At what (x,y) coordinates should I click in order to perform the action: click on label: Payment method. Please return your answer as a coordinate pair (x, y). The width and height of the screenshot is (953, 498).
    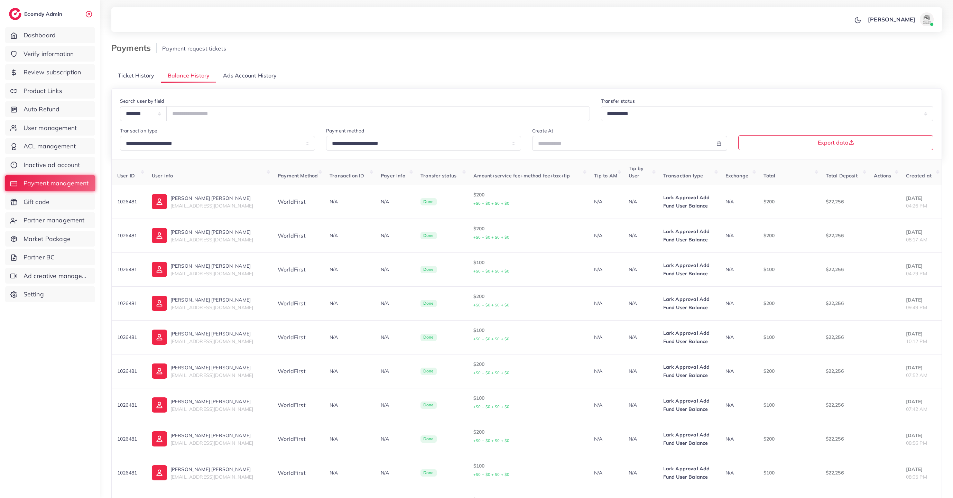
    Looking at the image, I should click on (345, 131).